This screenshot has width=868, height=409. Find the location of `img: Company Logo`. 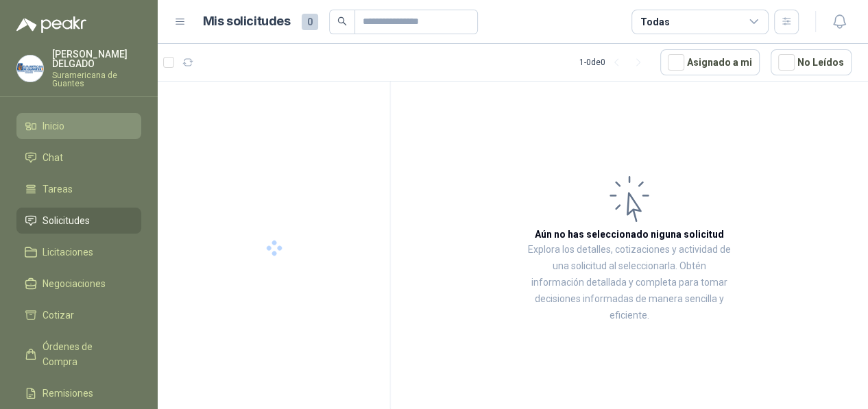

img: Company Logo is located at coordinates (30, 69).